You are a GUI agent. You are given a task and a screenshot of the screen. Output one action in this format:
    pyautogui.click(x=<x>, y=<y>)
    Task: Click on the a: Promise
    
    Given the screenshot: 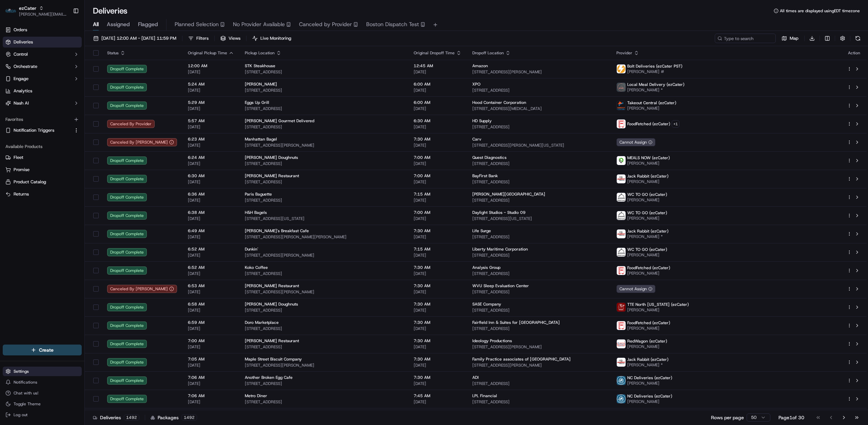 What is the action you would take?
    pyautogui.click(x=42, y=169)
    